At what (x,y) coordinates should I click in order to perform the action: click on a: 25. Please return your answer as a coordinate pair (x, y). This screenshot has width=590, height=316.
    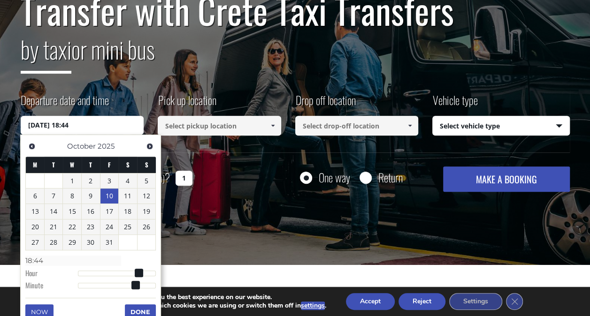
    Looking at the image, I should click on (128, 227).